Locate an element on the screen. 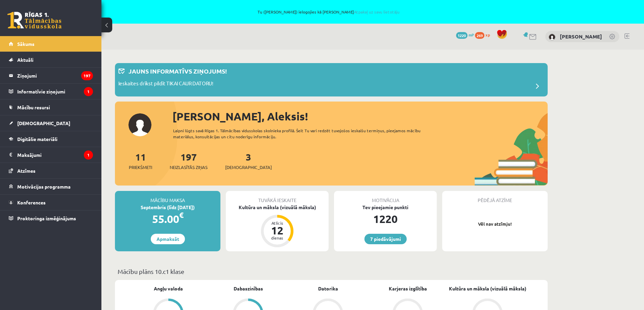  p: Vēl nav atzīmju! is located at coordinates (495, 224).